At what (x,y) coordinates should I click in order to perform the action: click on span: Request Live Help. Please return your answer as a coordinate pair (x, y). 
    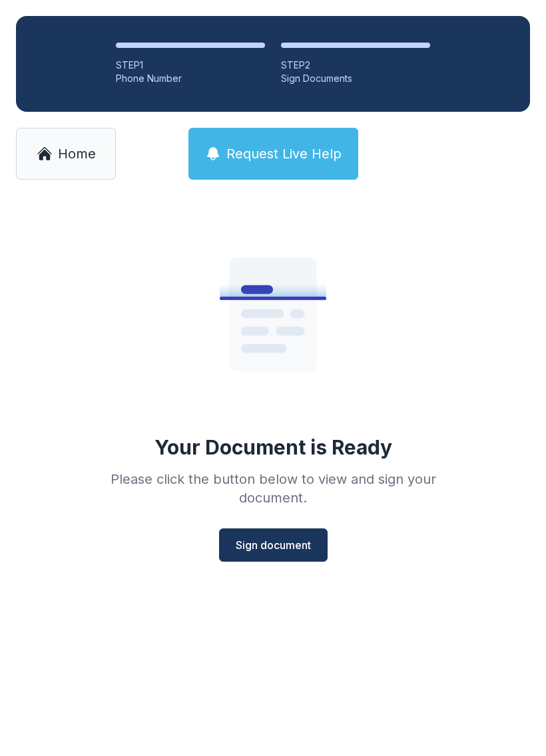
    Looking at the image, I should click on (283, 154).